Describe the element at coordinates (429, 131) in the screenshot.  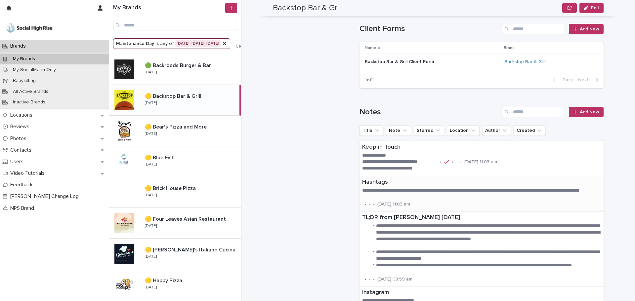
I see `button: Starred` at that location.